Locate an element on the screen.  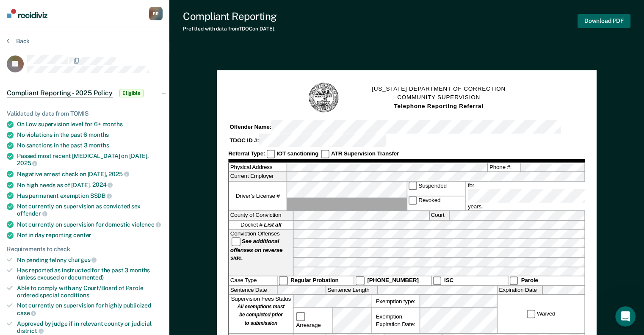
span: violence is located at coordinates (146, 225).